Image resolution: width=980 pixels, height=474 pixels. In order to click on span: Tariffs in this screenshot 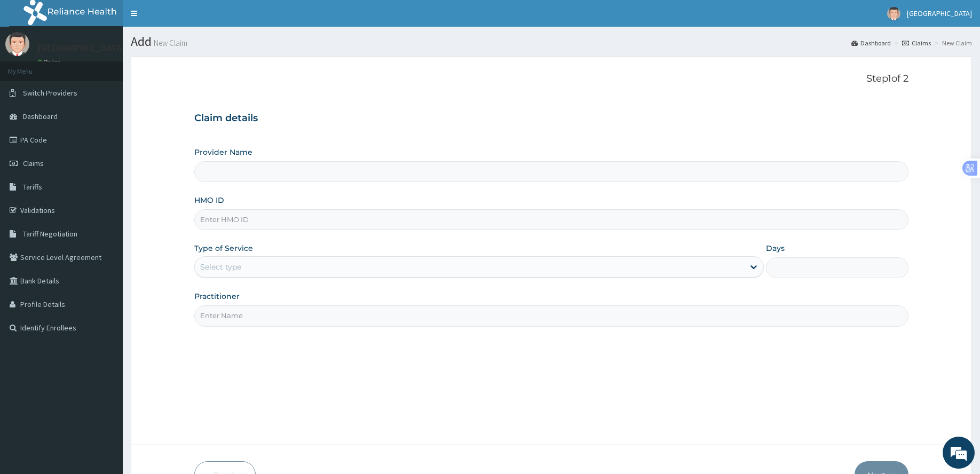, I will do `click(32, 187)`.